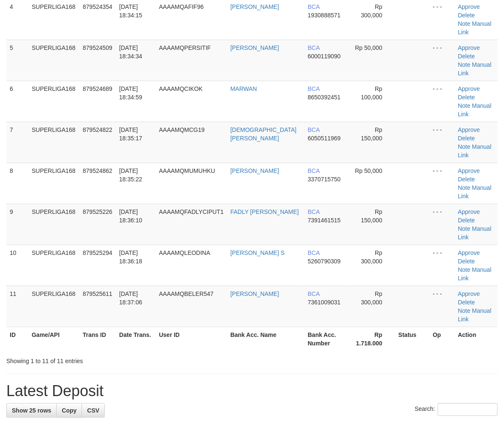 The height and width of the screenshot is (424, 504). Describe the element at coordinates (372, 93) in the screenshot. I see `span: Rp 100,000` at that location.